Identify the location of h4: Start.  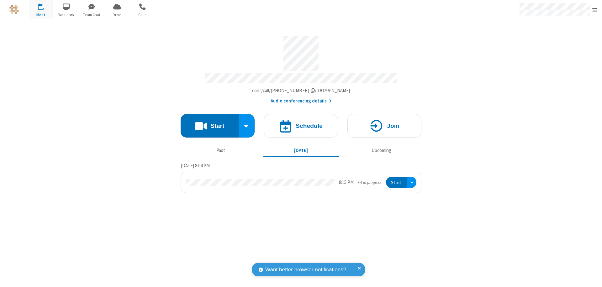
(217, 126).